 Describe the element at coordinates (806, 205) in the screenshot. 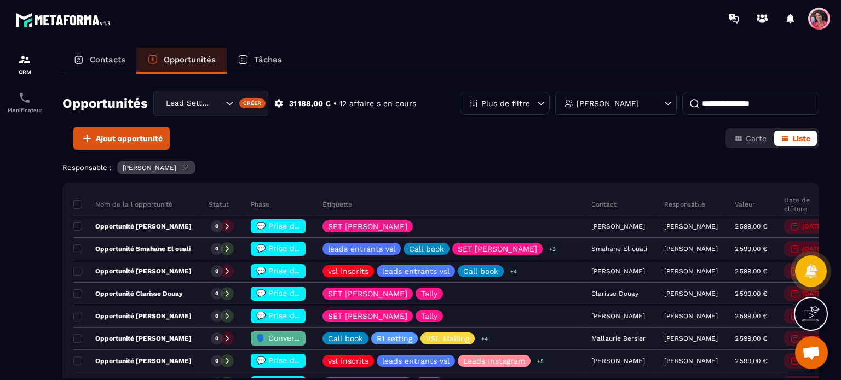

I see `p: Date de clôture` at that location.